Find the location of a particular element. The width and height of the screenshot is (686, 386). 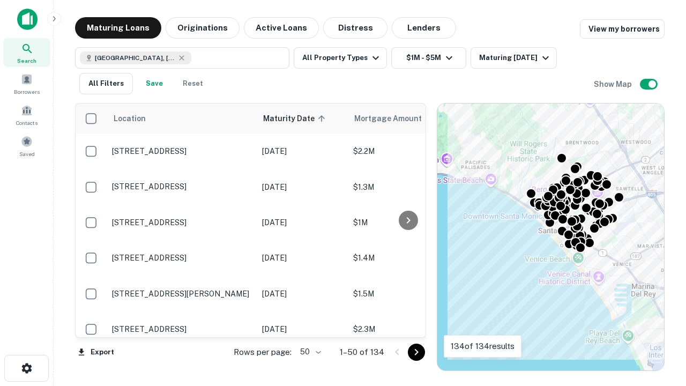

div: Search is located at coordinates (27, 53).